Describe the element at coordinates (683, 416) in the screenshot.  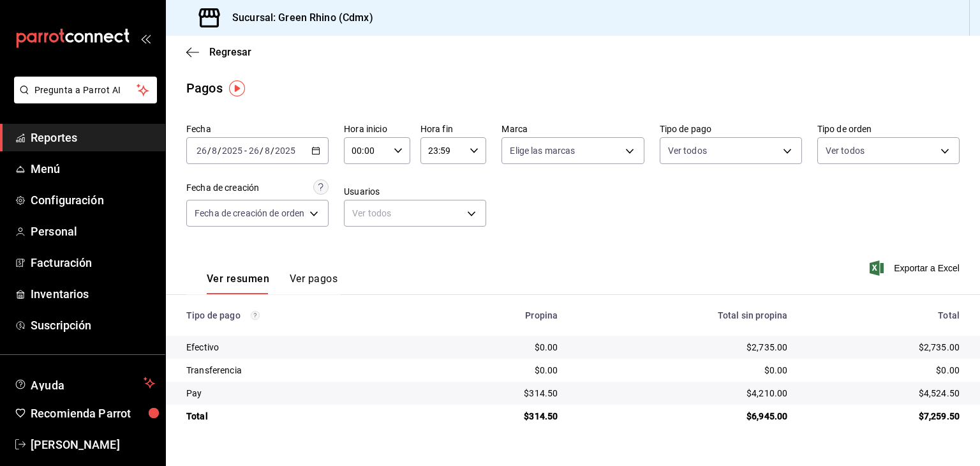
I see `div: $6,945.00` at that location.